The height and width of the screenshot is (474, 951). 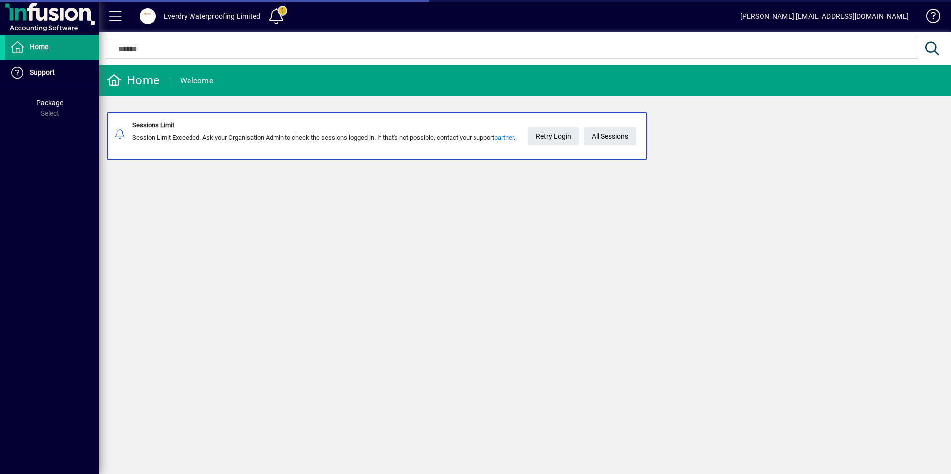 What do you see at coordinates (324, 125) in the screenshot?
I see `div: Sessions Limit` at bounding box center [324, 125].